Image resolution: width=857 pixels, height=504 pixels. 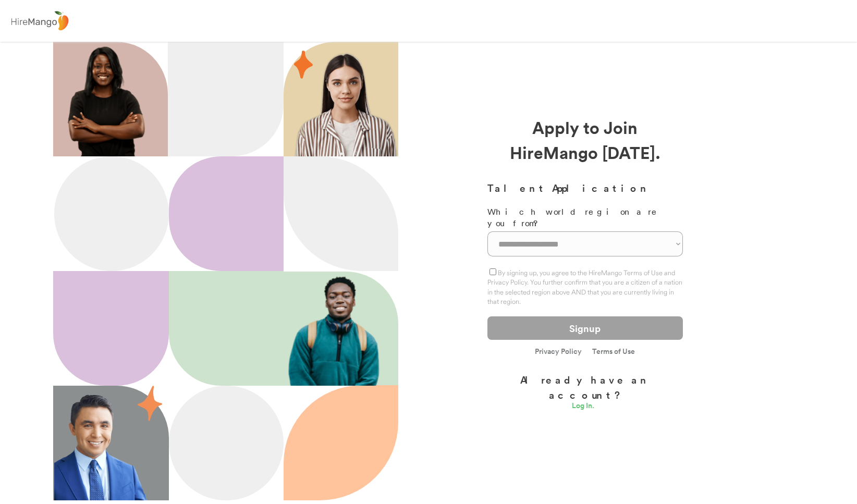 I want to click on img: Ellipse%2013, so click(x=226, y=443).